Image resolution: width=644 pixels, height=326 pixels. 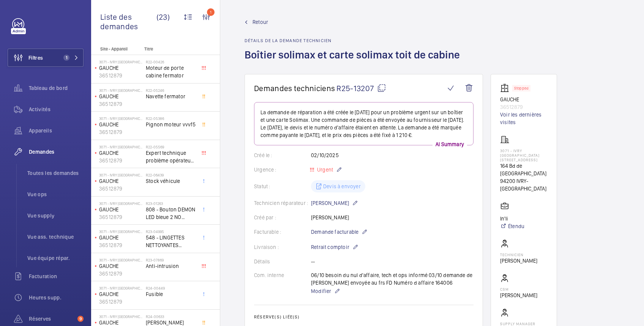 I want to click on span: Facturation, so click(x=56, y=276).